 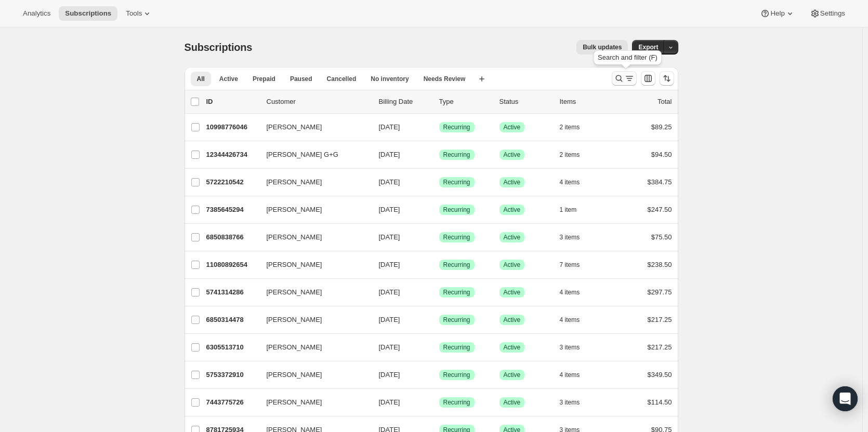 What do you see at coordinates (232, 348) in the screenshot?
I see `p: 6305513710` at bounding box center [232, 348].